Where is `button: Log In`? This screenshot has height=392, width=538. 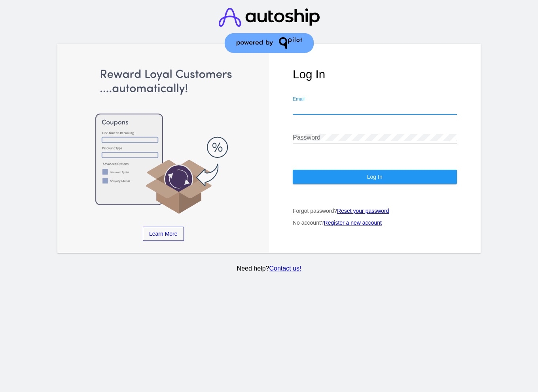
button: Log In is located at coordinates (375, 177).